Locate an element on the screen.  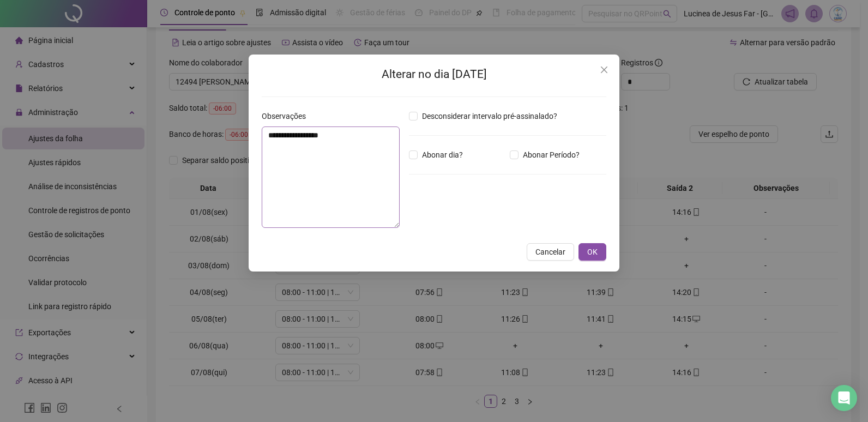
button: Cancelar is located at coordinates (550, 252).